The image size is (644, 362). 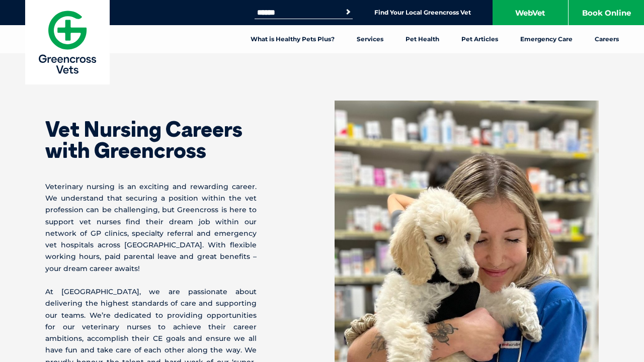 I want to click on a: What is Healthy Pets Plus?, so click(x=292, y=39).